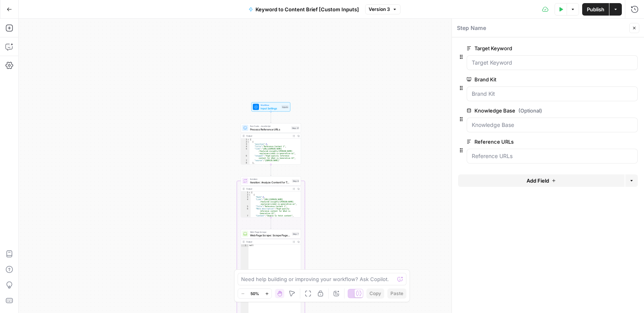 Image resolution: width=644 pixels, height=313 pixels. What do you see at coordinates (595, 9) in the screenshot?
I see `button: Publish` at bounding box center [595, 9].